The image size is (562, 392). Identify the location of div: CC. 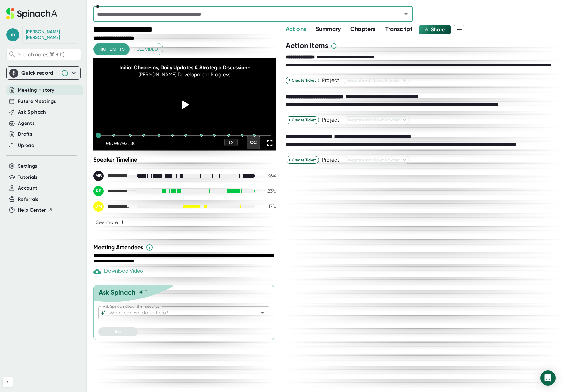
(253, 143).